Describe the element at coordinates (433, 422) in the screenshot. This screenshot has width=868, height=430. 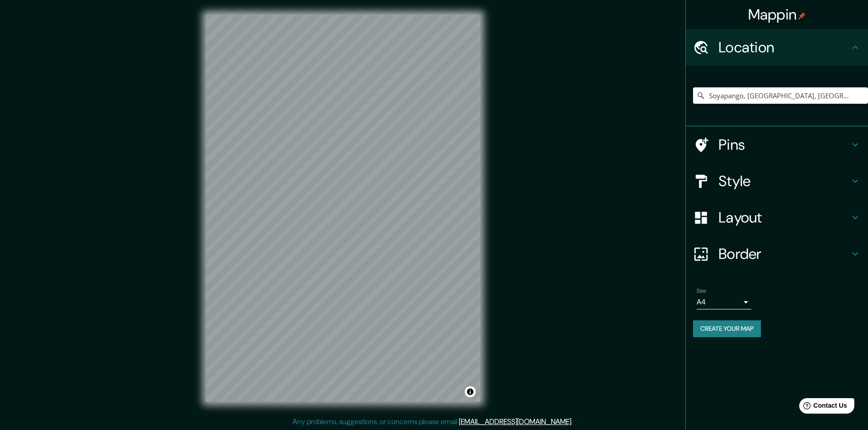
I see `p: Any problems, suggestions, or concerns please email .` at that location.